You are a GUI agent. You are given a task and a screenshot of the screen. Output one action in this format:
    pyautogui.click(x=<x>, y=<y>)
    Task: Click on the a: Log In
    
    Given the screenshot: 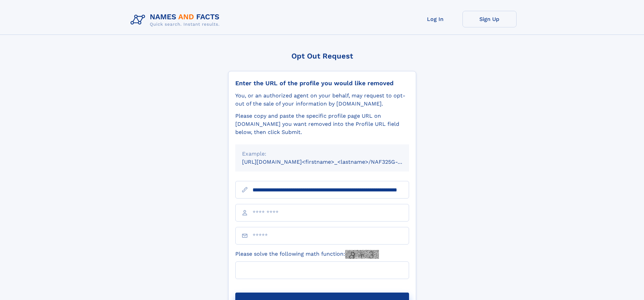 What is the action you would take?
    pyautogui.click(x=436, y=19)
    